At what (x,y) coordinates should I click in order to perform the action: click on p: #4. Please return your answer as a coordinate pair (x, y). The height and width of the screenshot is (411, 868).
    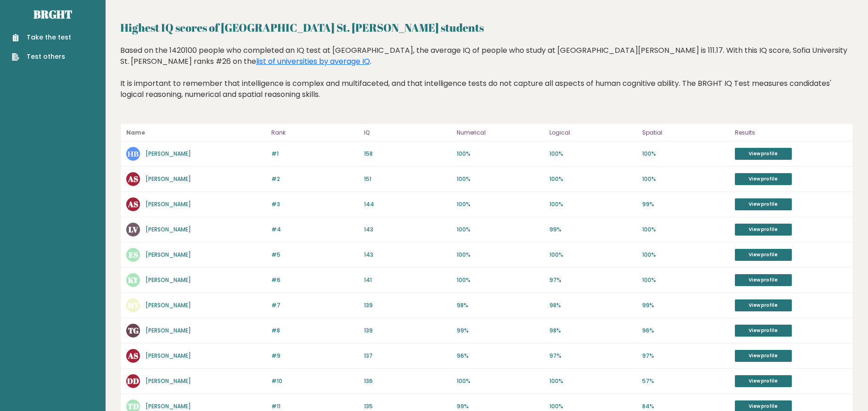
    Looking at the image, I should click on (315, 230).